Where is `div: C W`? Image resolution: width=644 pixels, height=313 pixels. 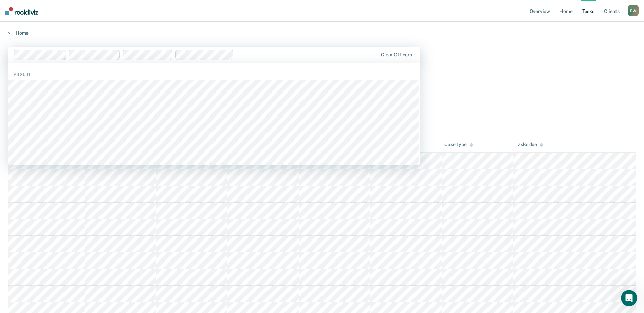 div: C W is located at coordinates (633, 11).